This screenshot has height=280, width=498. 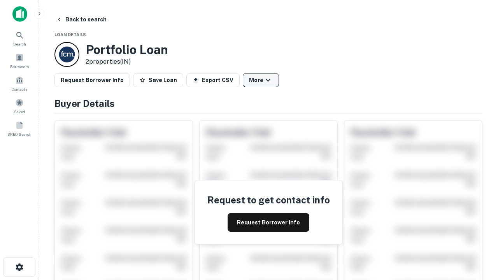 What do you see at coordinates (213, 80) in the screenshot?
I see `button: Export CSV` at bounding box center [213, 80].